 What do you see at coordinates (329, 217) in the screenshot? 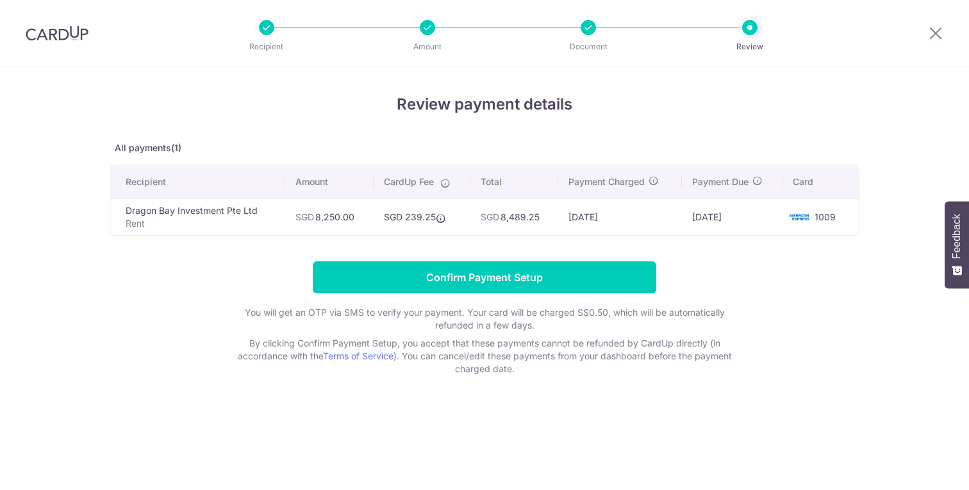
I see `td: 8,250.00` at bounding box center [329, 217].